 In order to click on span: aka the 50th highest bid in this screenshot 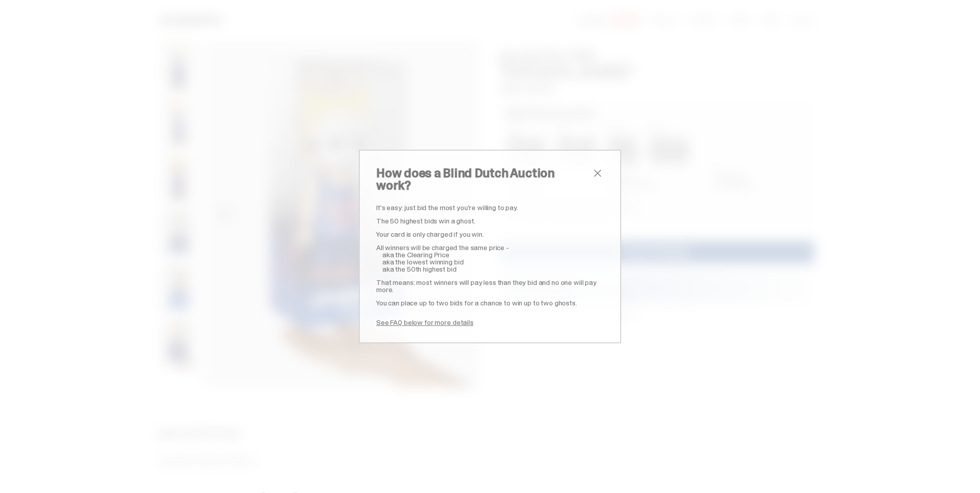, I will do `click(419, 269)`.